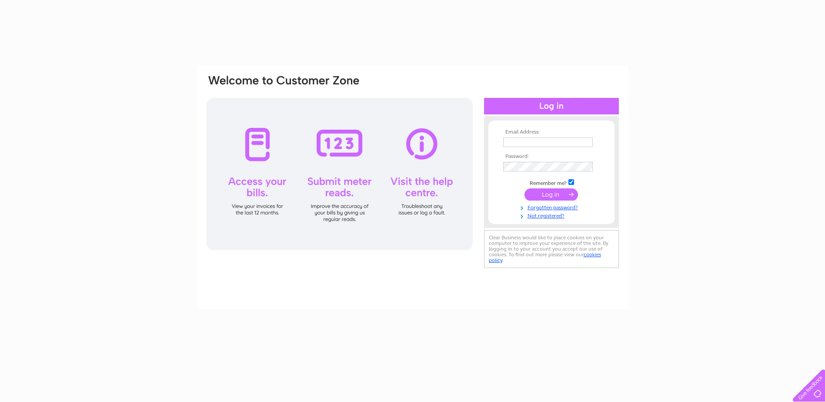 This screenshot has width=825, height=402. Describe the element at coordinates (552, 207) in the screenshot. I see `a: Forgotten password?` at that location.